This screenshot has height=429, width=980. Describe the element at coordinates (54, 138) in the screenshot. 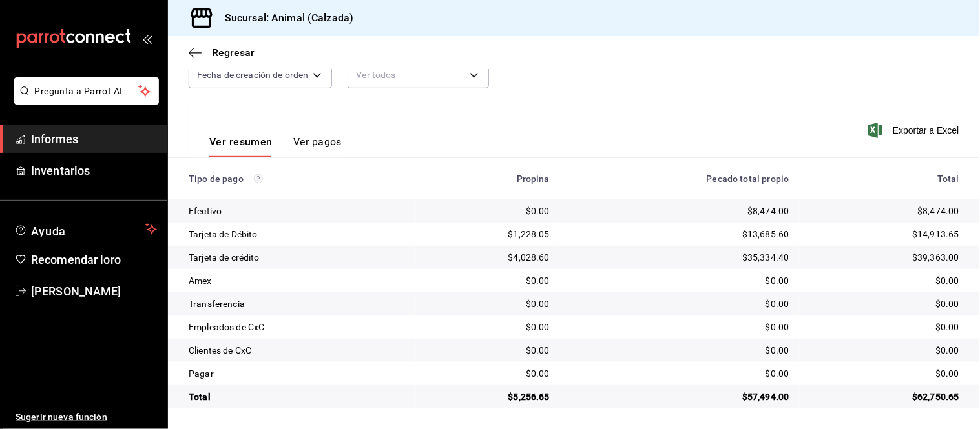

I see `font: Informes` at that location.